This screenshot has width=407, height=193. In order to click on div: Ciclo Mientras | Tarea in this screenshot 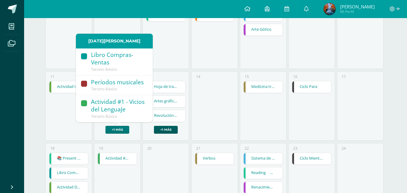, I will do `click(312, 159)`.